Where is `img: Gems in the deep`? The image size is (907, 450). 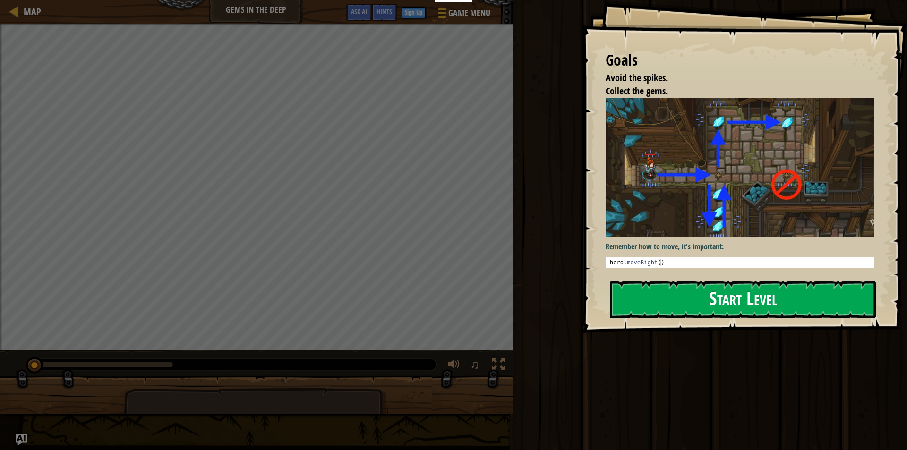
img: Gems in the deep is located at coordinates (743, 167).